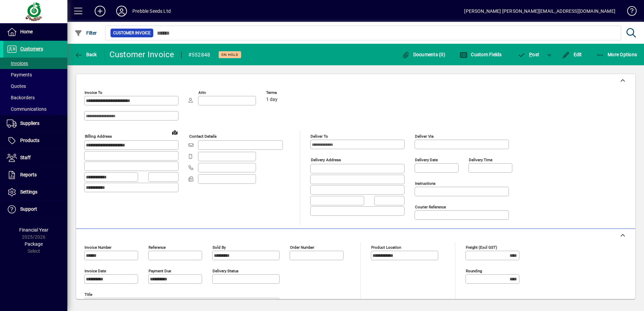 The image size is (644, 311). Describe the element at coordinates (319, 136) in the screenshot. I see `mat-label: Deliver To` at that location.